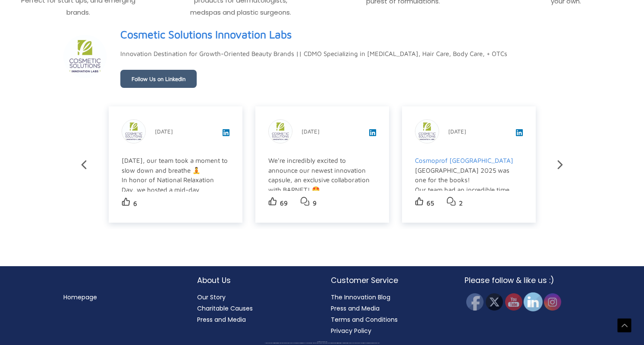 This screenshot has width=644, height=345. What do you see at coordinates (255, 281) in the screenshot?
I see `h2: About Us` at bounding box center [255, 281].